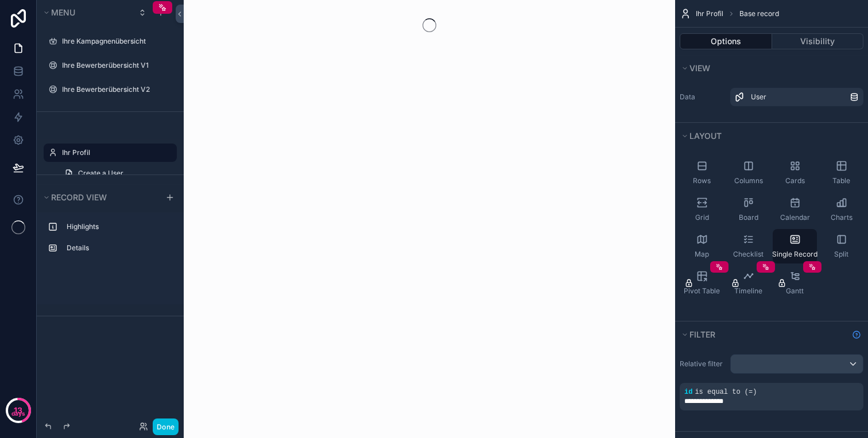 This screenshot has height=438, width=868. I want to click on span: User, so click(758, 97).